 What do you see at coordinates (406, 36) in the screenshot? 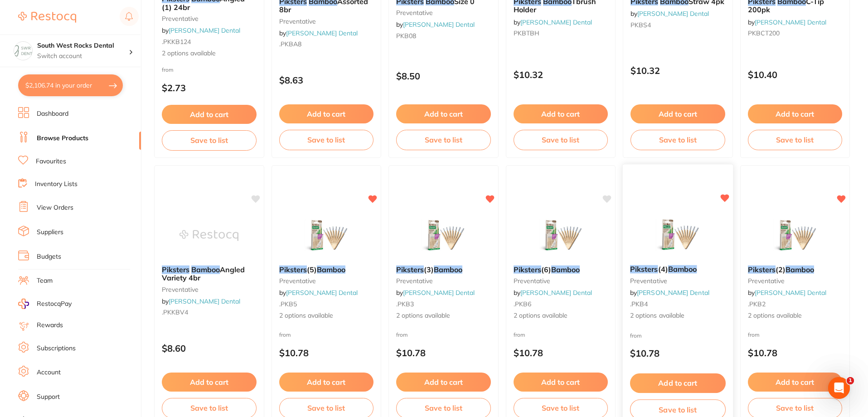
I see `span: PKB08` at bounding box center [406, 36].